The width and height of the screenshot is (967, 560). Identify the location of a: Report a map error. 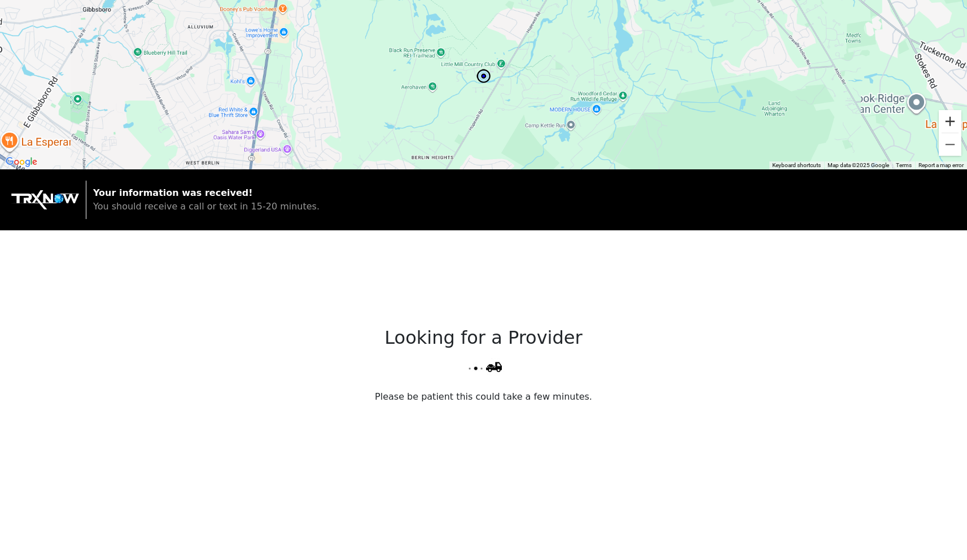
(940, 165).